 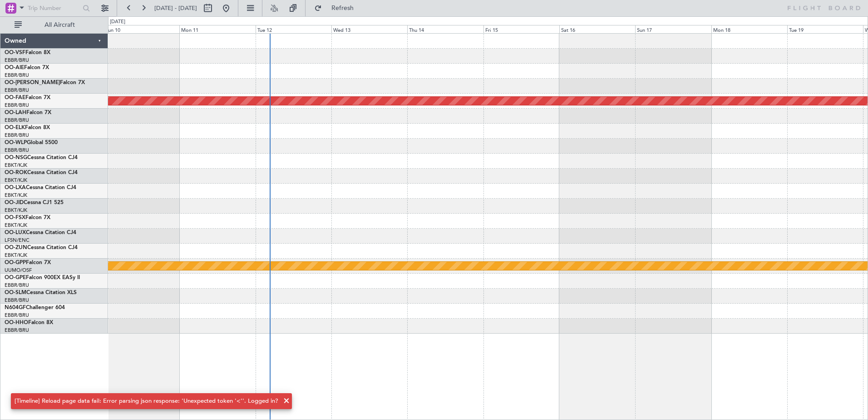 What do you see at coordinates (16, 322) in the screenshot?
I see `span: OO-HHO` at bounding box center [16, 322].